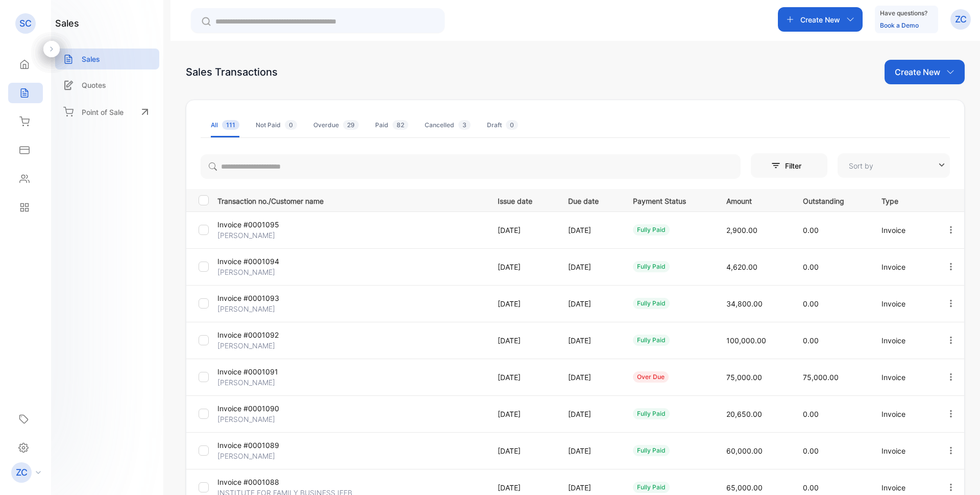 This screenshot has height=495, width=980. What do you see at coordinates (91, 59) in the screenshot?
I see `p: Sales` at bounding box center [91, 59].